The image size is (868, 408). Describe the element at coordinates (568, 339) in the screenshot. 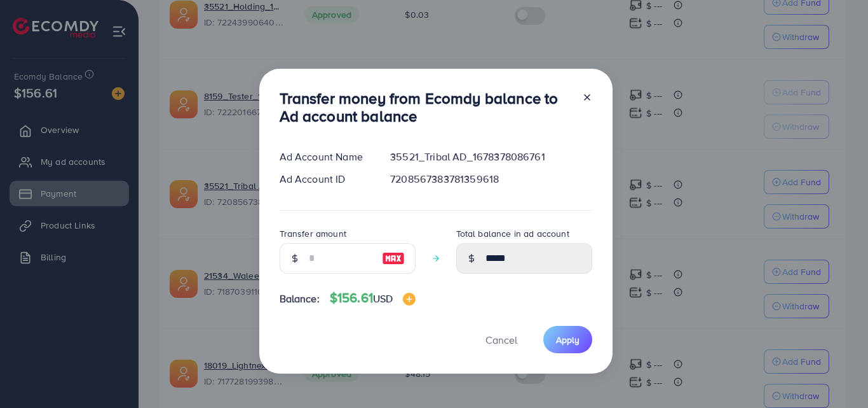

I see `span: Apply` at that location.